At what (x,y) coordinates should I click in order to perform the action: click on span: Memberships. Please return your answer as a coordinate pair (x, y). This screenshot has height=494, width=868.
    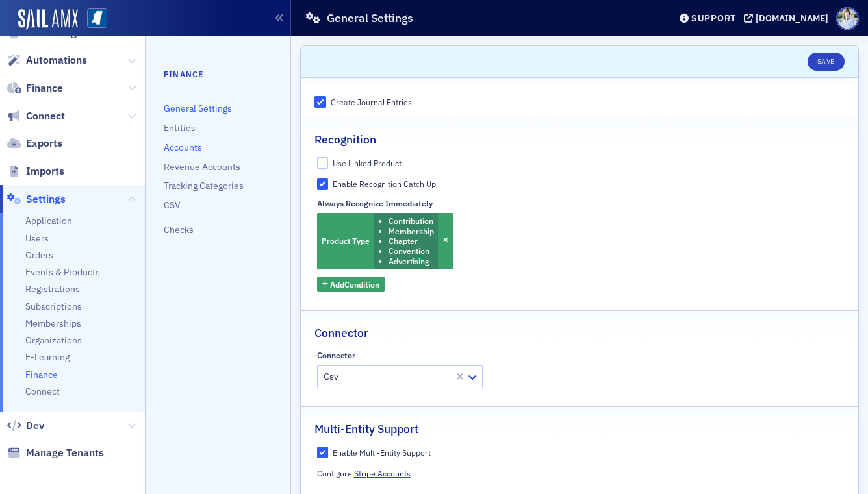
    Looking at the image, I should click on (53, 323).